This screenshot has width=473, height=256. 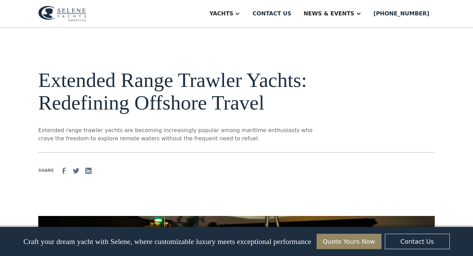 I want to click on div: Contact us, so click(x=272, y=14).